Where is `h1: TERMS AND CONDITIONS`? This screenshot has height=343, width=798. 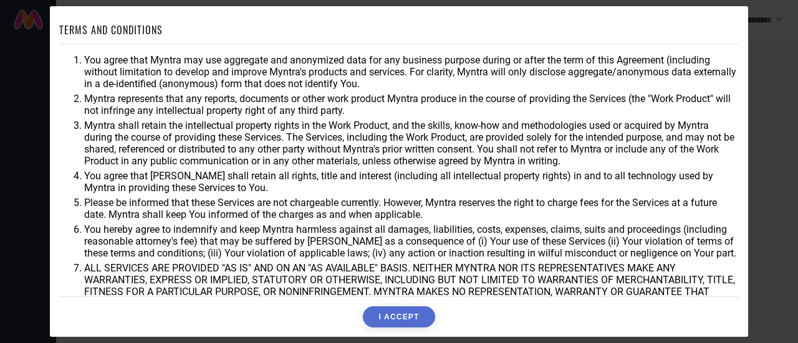
h1: TERMS AND CONDITIONS is located at coordinates (111, 30).